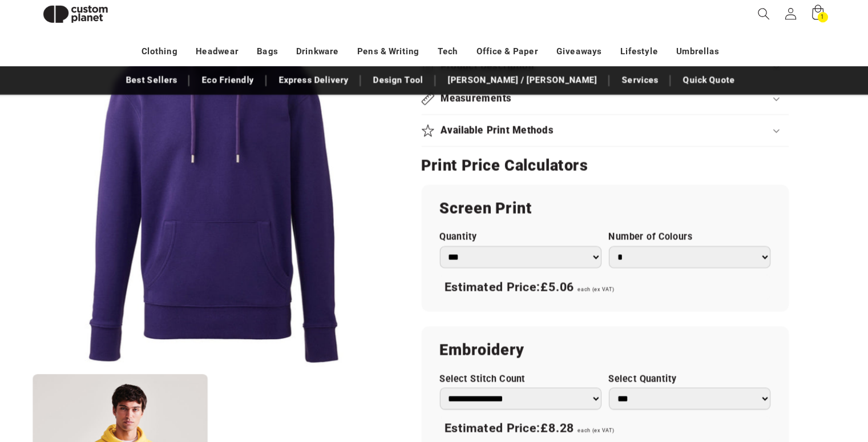 The image size is (868, 442). I want to click on h2: Measurements, so click(477, 101).